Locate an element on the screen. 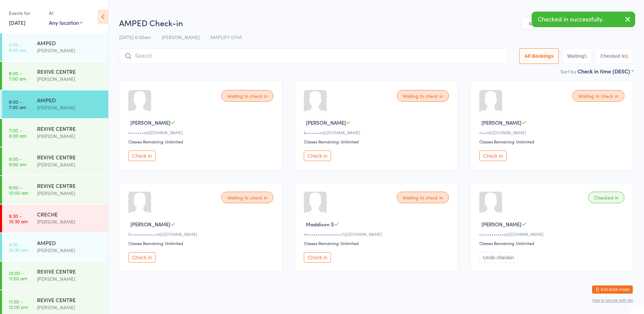 The image size is (644, 314). input: Search is located at coordinates (314, 56).